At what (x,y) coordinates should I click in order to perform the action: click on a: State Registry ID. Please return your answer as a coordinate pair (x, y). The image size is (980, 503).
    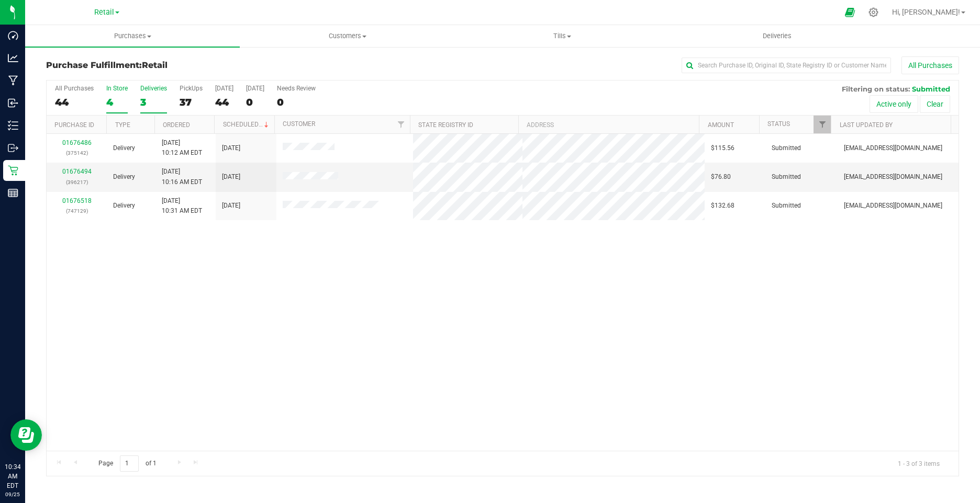
    Looking at the image, I should click on (446, 125).